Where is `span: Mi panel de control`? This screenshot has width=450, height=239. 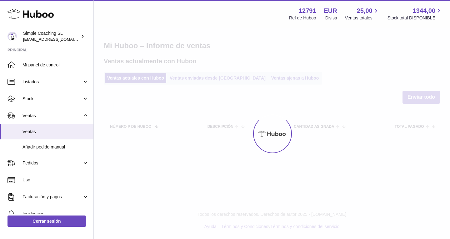
span: Mi panel de control is located at coordinates (56, 65).